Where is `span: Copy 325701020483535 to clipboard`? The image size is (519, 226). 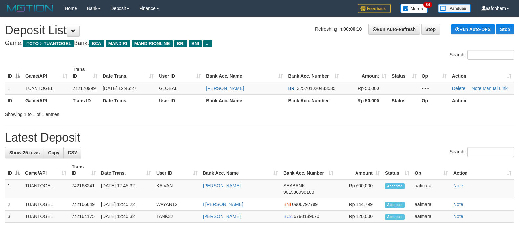
span: Copy 325701020483535 to clipboard is located at coordinates (316, 88).